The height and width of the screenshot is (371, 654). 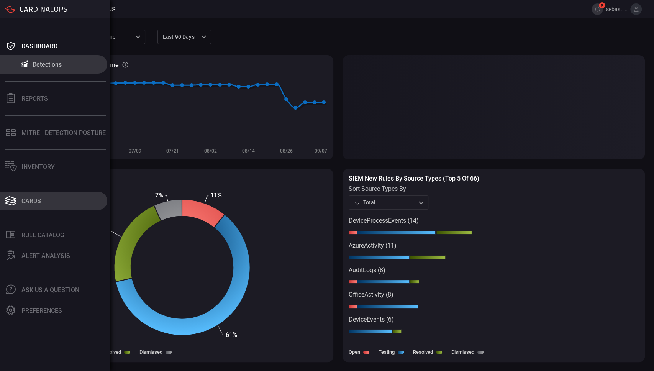 What do you see at coordinates (39, 46) in the screenshot?
I see `div: Dashboard` at bounding box center [39, 46].